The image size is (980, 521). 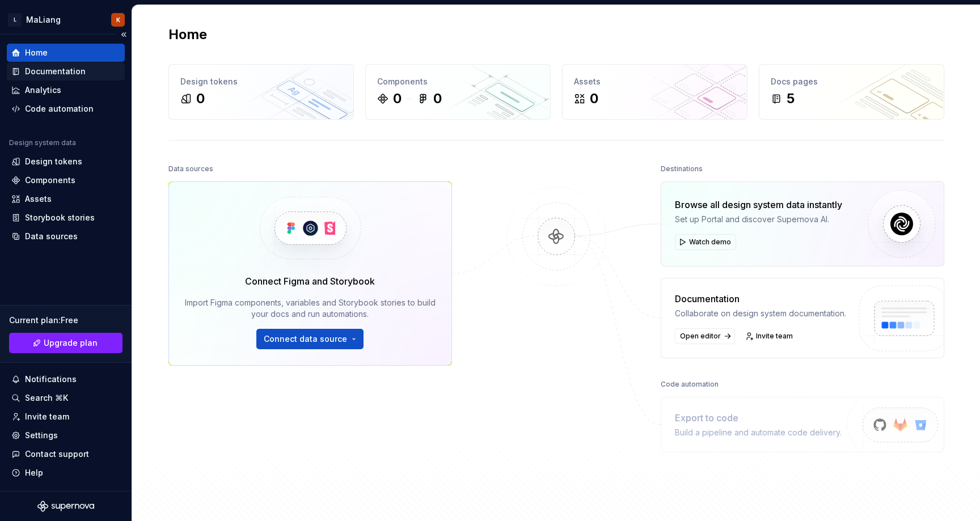 What do you see at coordinates (710, 242) in the screenshot?
I see `span: Watch demo` at bounding box center [710, 242].